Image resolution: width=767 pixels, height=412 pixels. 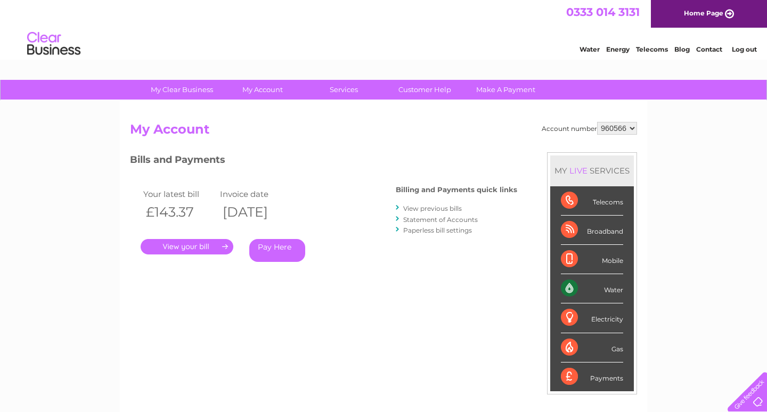 What do you see at coordinates (592, 259) in the screenshot?
I see `div: Mobile` at bounding box center [592, 259].